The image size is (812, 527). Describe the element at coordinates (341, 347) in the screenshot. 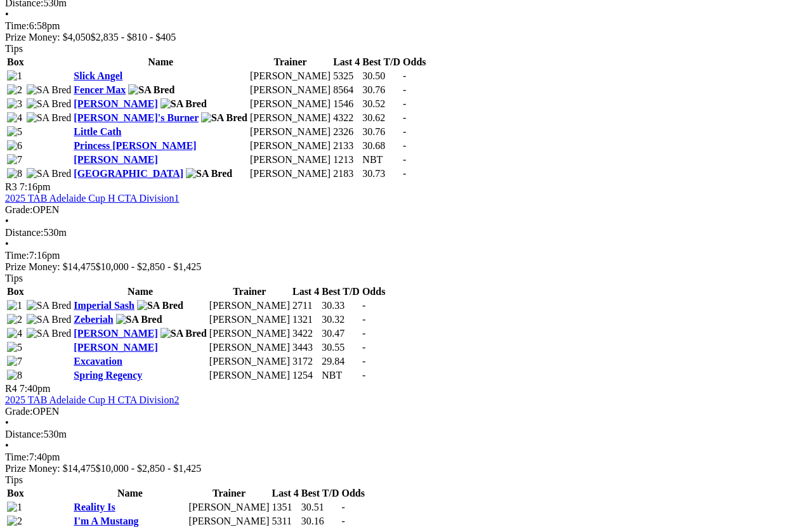

I see `td: 30.55` at that location.